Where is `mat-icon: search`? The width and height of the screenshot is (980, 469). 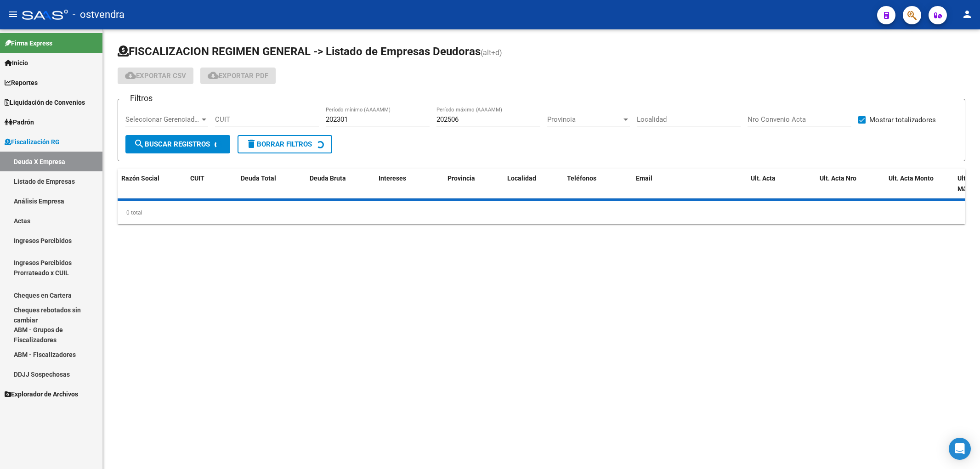
mat-icon: search is located at coordinates (139, 143).